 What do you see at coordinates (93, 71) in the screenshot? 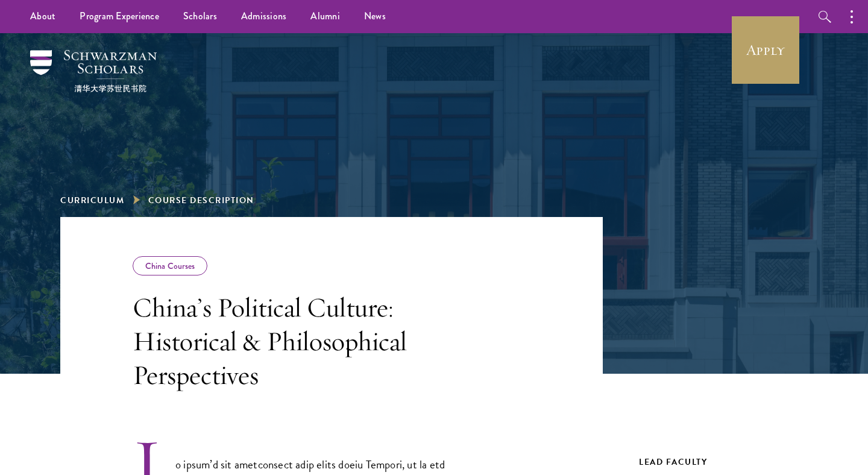
I see `img: Schwarzman Scholars` at bounding box center [93, 71].